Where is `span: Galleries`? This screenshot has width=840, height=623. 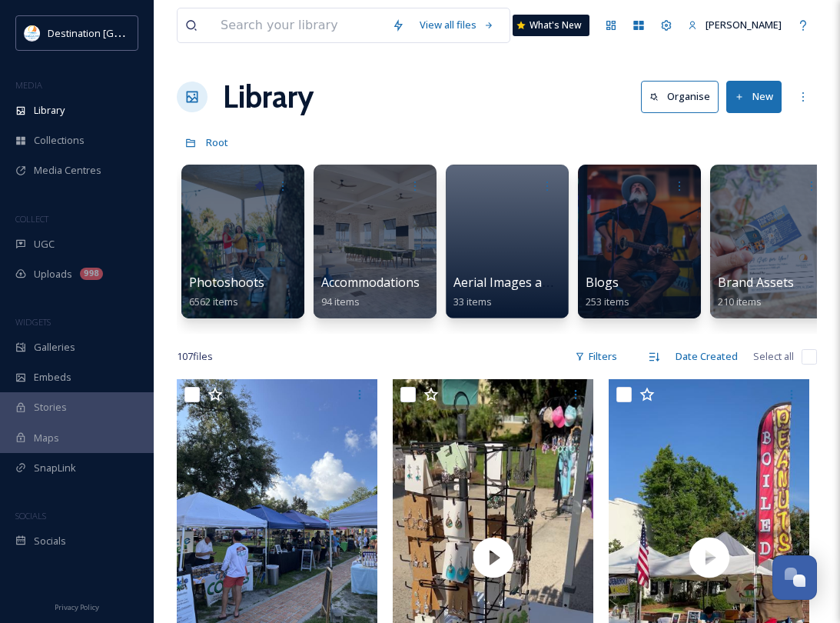
span: Galleries is located at coordinates (55, 347).